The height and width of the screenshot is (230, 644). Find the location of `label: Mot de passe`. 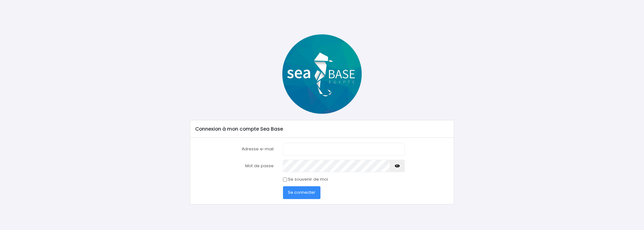

label: Mot de passe is located at coordinates (234, 166).